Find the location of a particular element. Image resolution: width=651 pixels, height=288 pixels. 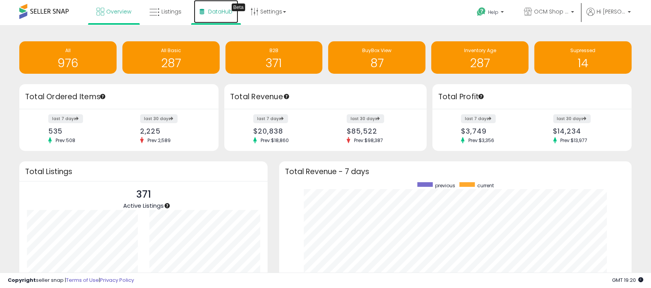

strong: Copyright is located at coordinates (22, 280).